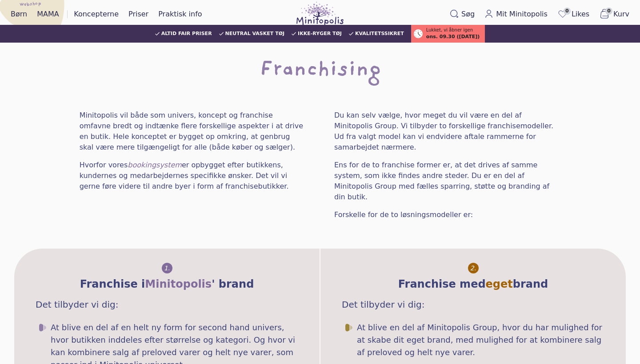  What do you see at coordinates (380, 33) in the screenshot?
I see `span: Kvalitetssikret` at bounding box center [380, 33].